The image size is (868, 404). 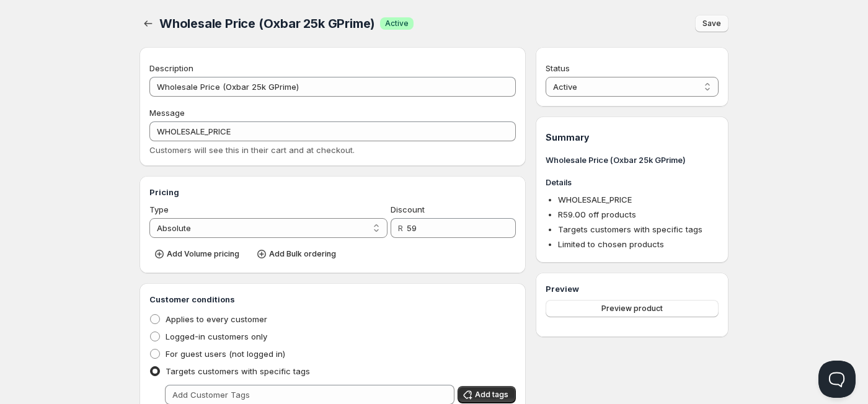 I want to click on span: Save, so click(x=712, y=23).